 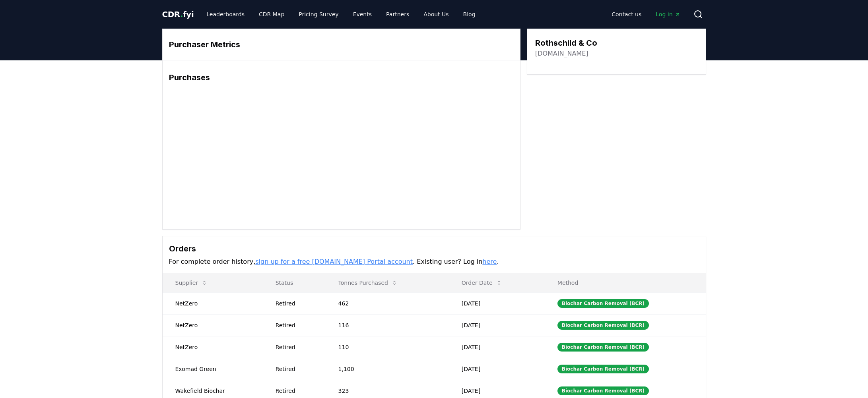 I want to click on a: Contact us, so click(x=626, y=14).